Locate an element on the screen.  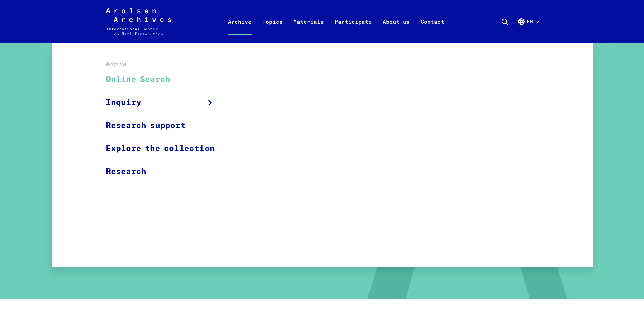
button: English, language selection is located at coordinates (527, 30).